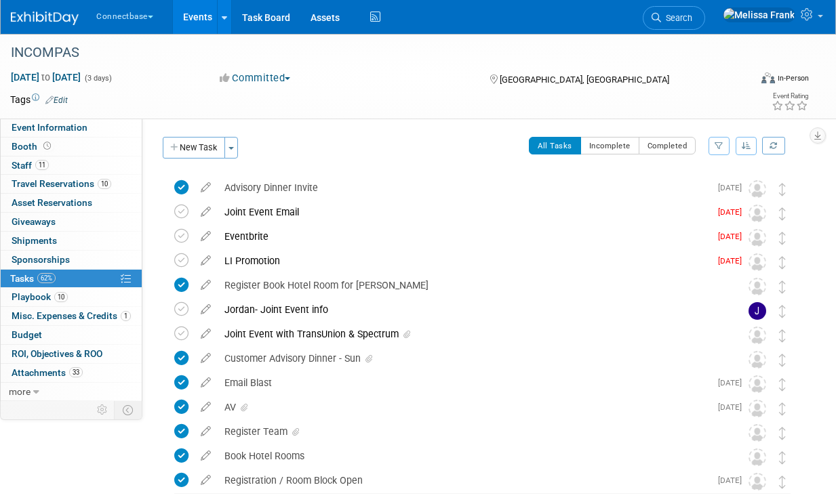 The width and height of the screenshot is (836, 504). I want to click on div: Jordan- Joint Event info, so click(470, 310).